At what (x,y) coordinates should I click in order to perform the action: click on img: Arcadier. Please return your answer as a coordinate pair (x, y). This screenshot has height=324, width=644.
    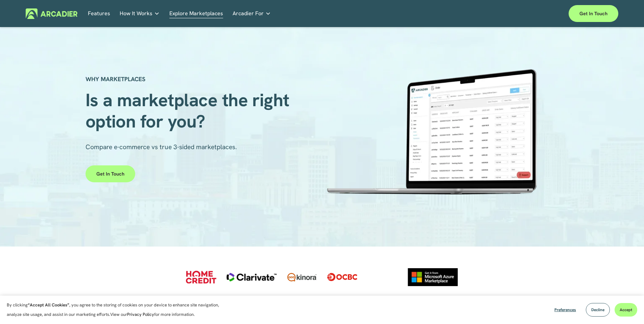
    Looking at the image, I should click on (52, 14).